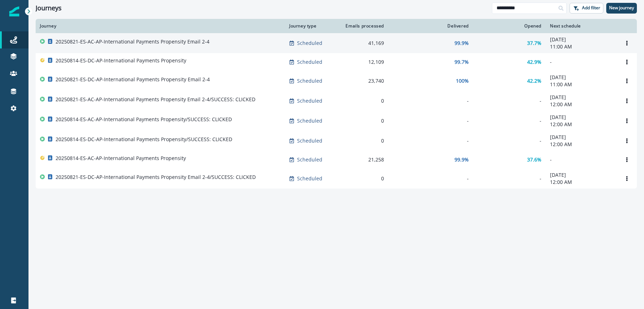 This screenshot has height=309, width=644. Describe the element at coordinates (582, 26) in the screenshot. I see `div: Next schedule` at that location.